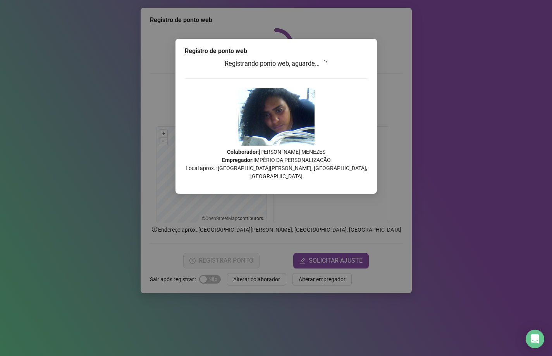 Image resolution: width=552 pixels, height=356 pixels. I want to click on strong: Empregador, so click(236, 160).